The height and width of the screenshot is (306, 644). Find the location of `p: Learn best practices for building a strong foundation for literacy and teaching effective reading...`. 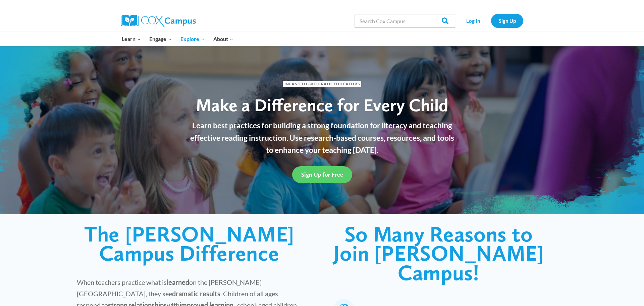

p: Learn best practices for building a strong foundation for literacy and teaching effective reading... is located at coordinates (322, 138).